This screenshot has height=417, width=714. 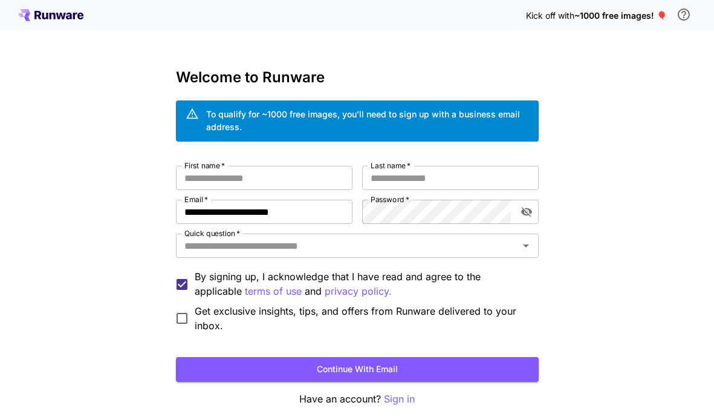 I want to click on span: Get exclusive insights, tips, and offers from Runware delivered to your inbox., so click(x=362, y=318).